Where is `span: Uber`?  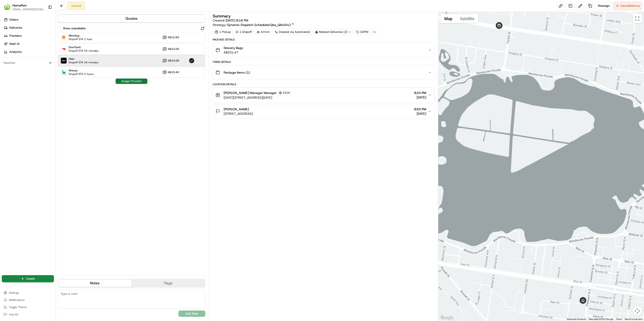
span: Uber is located at coordinates (83, 59).